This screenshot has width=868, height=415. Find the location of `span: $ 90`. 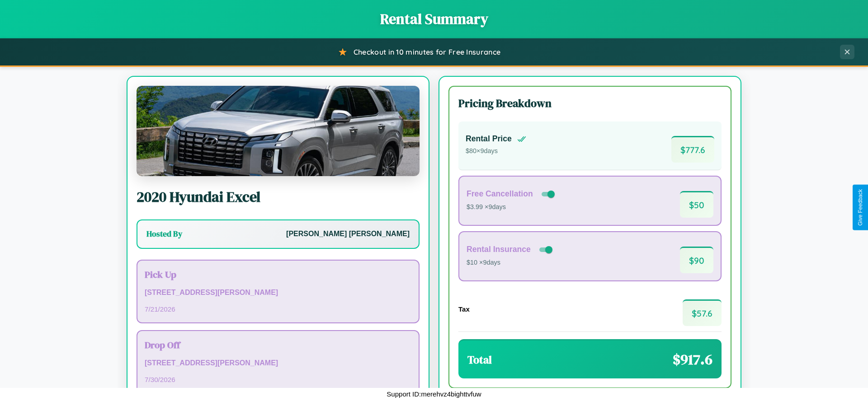

span: $ 90 is located at coordinates (697, 259).